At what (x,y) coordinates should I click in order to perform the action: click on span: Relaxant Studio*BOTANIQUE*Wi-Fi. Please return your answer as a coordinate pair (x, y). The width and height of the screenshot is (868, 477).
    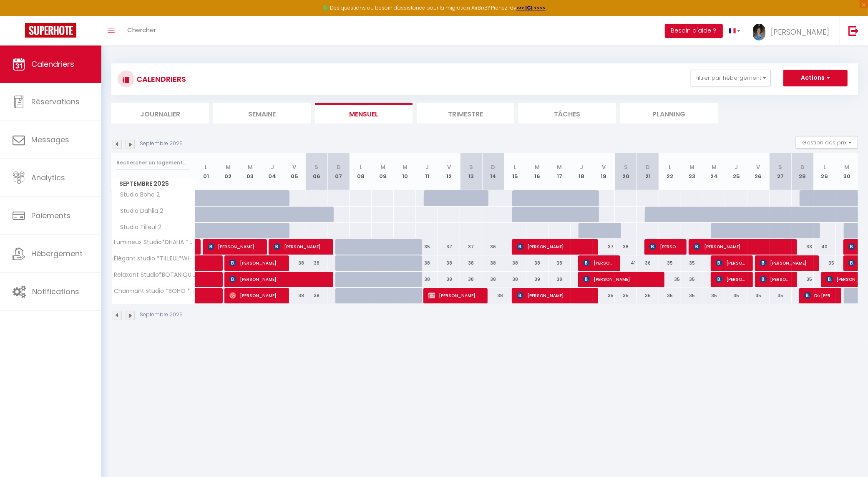
    Looking at the image, I should click on (155, 274).